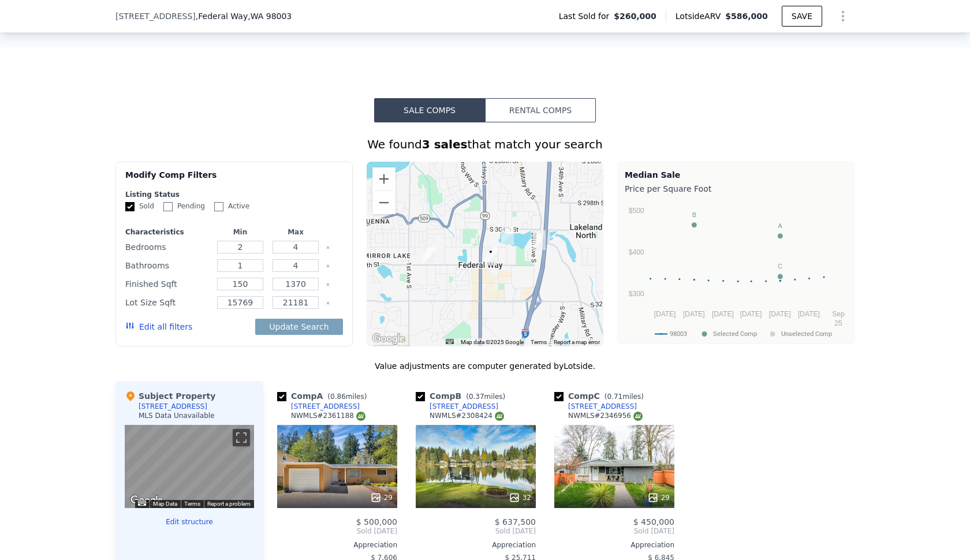 The width and height of the screenshot is (970, 560). I want to click on label: Active, so click(231, 206).